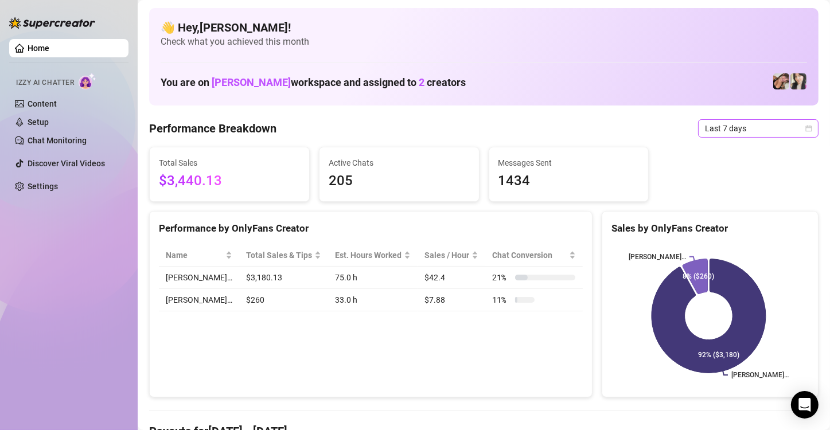 This screenshot has height=430, width=830. Describe the element at coordinates (805, 405) in the screenshot. I see `div: Open Intercom Messenger` at that location.